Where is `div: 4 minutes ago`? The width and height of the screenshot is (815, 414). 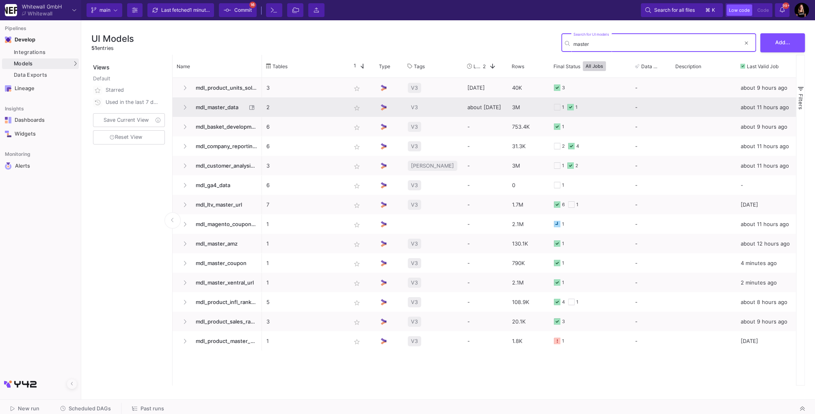
div: 4 minutes ago is located at coordinates (766, 263).